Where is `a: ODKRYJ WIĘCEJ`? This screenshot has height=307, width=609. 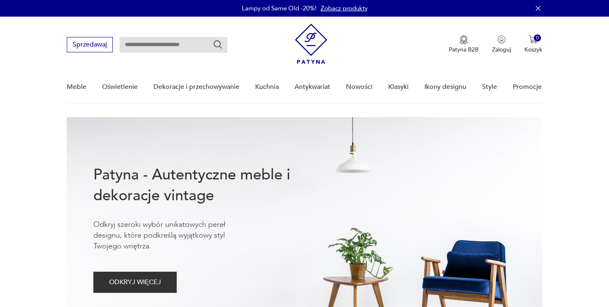 a: ODKRYJ WIĘCEJ is located at coordinates (135, 282).